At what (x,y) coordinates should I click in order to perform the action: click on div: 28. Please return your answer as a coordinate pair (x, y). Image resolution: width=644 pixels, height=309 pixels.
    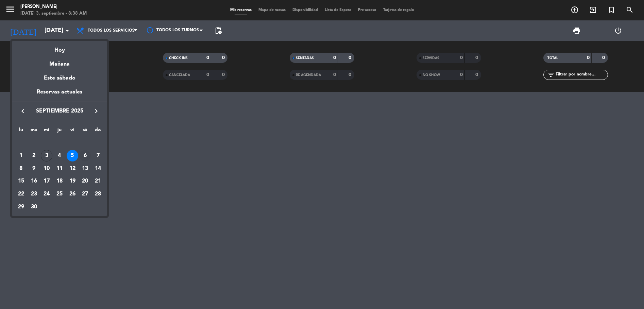
    Looking at the image, I should click on (98, 194).